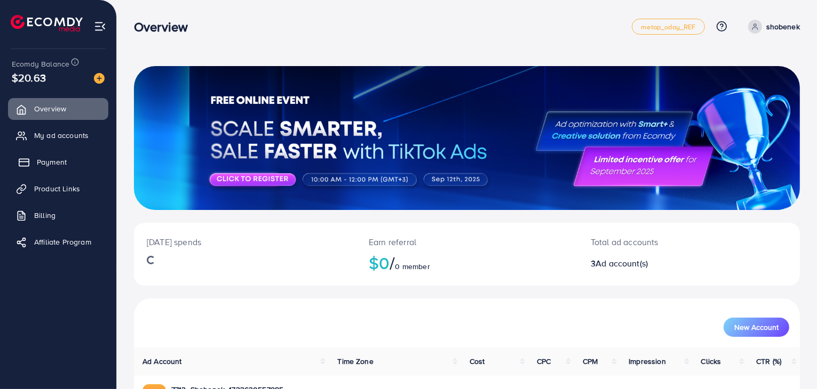 This screenshot has width=817, height=389. What do you see at coordinates (46, 23) in the screenshot?
I see `img: logo` at bounding box center [46, 23].